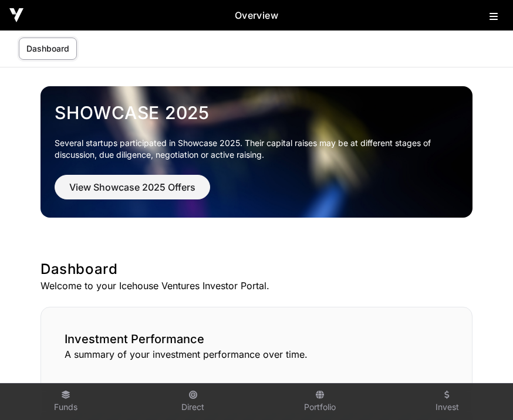  I want to click on a: Dashboard, so click(47, 49).